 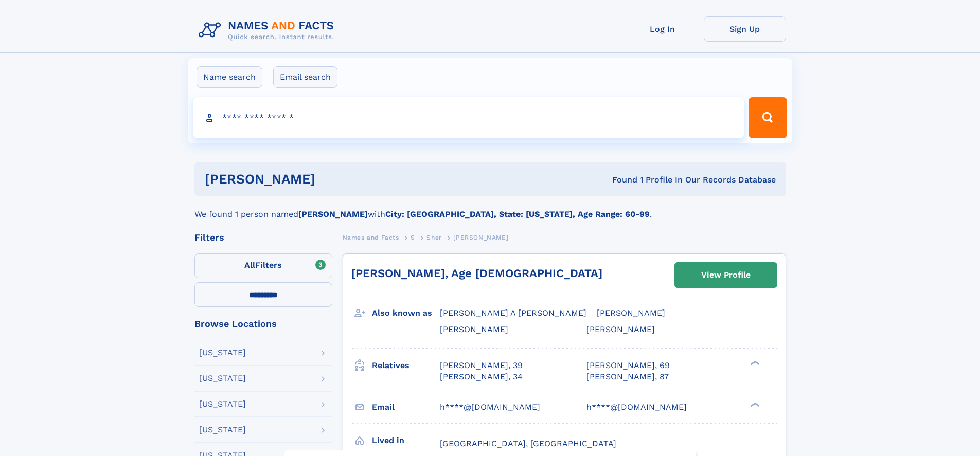 What do you see at coordinates (469, 118) in the screenshot?
I see `input: search input` at bounding box center [469, 118].